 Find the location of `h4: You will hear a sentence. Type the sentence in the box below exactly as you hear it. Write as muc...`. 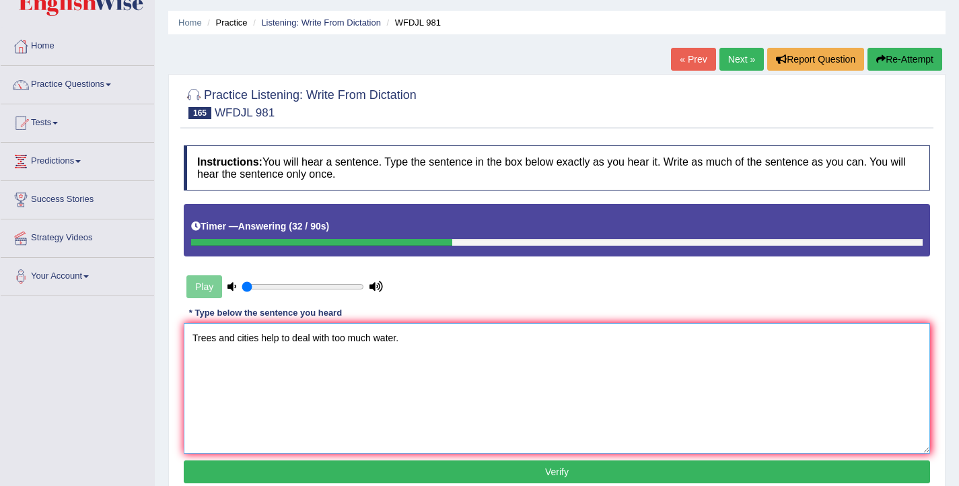

h4: You will hear a sentence. Type the sentence in the box below exactly as you hear it. Write as muc... is located at coordinates (556, 168).